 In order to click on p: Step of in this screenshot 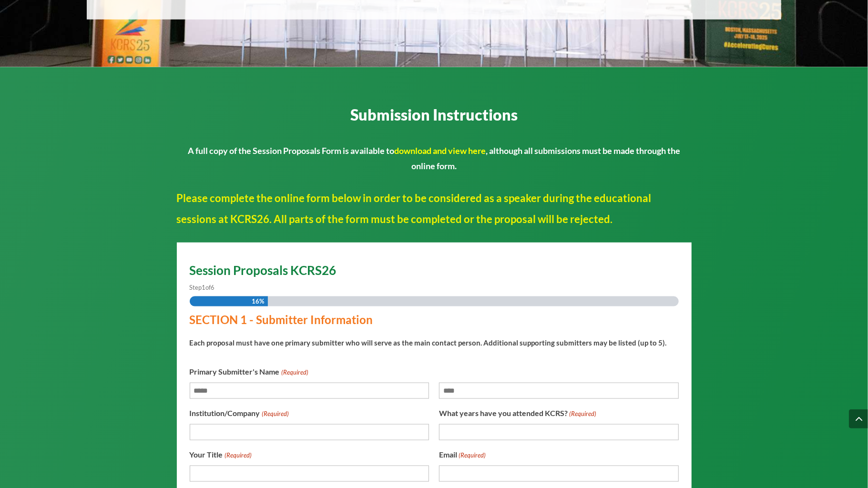, I will do `click(434, 287)`.